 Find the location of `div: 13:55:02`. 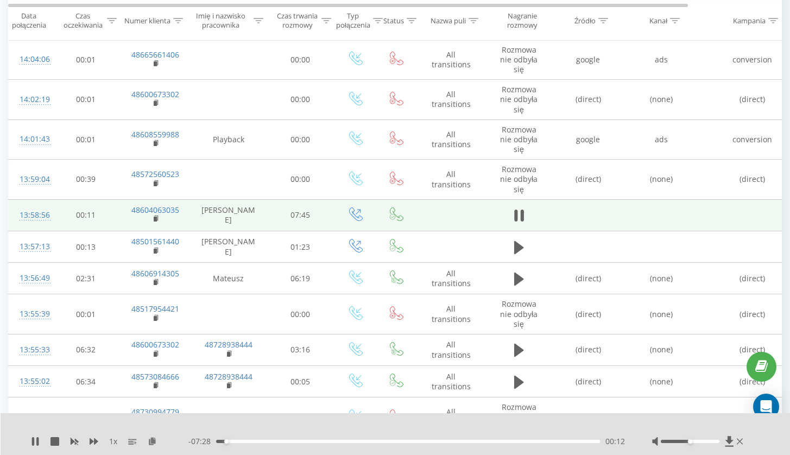

div: 13:55:02 is located at coordinates (30, 381).